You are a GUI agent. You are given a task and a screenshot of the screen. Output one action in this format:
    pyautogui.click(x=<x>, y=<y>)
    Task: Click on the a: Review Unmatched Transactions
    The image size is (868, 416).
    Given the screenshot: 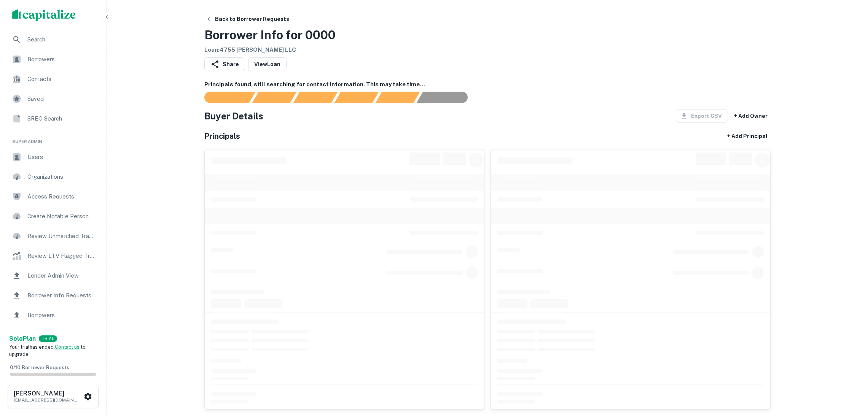 What is the action you would take?
    pyautogui.click(x=53, y=236)
    